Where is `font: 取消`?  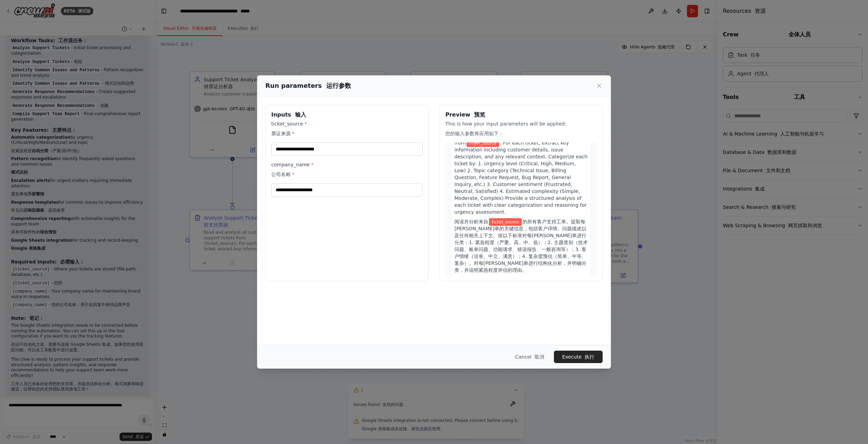 font: 取消 is located at coordinates (540, 357).